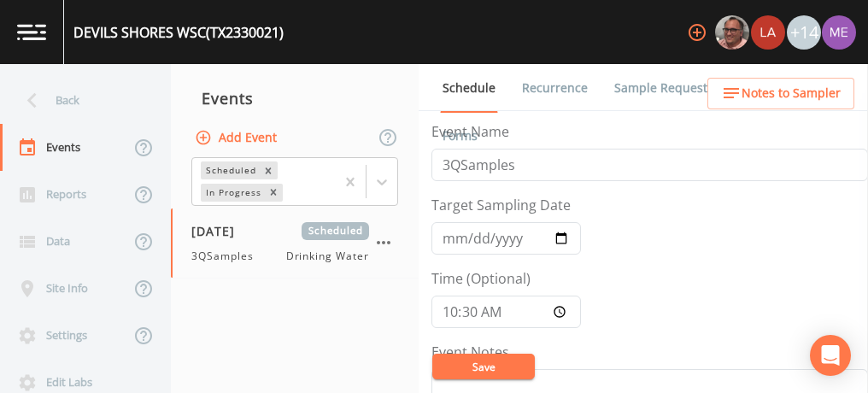 The image size is (868, 393). What do you see at coordinates (294, 98) in the screenshot?
I see `div: Events` at bounding box center [294, 98].